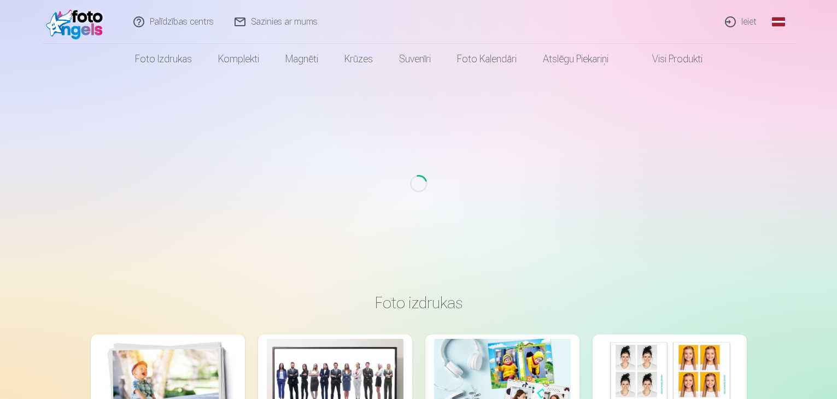  Describe the element at coordinates (302, 59) in the screenshot. I see `a: Magnēti` at that location.